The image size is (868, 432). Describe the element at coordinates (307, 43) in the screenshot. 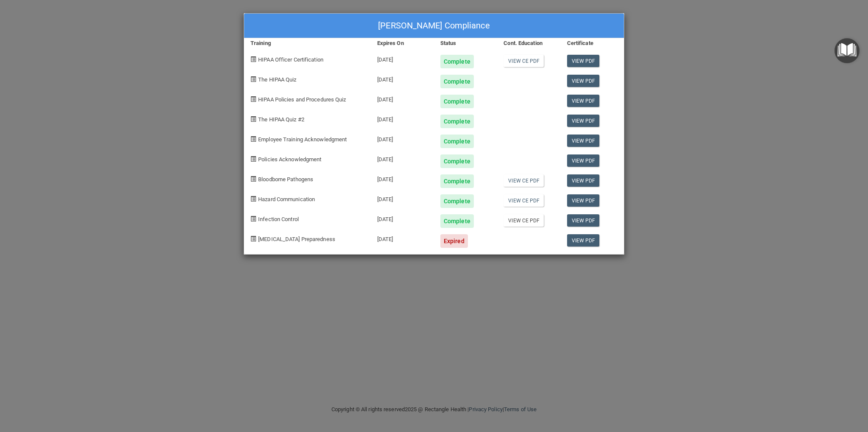

I see `div: Training` at that location.